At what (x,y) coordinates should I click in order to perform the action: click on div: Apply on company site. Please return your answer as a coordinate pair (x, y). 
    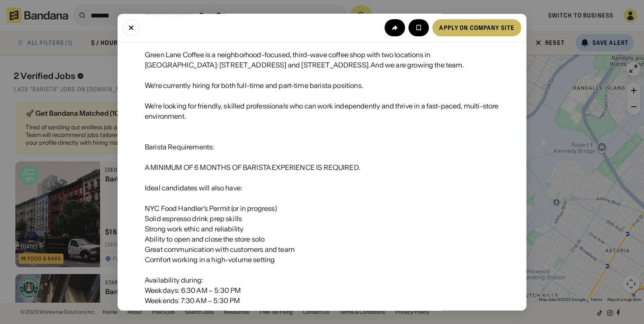
    Looking at the image, I should click on (476, 27).